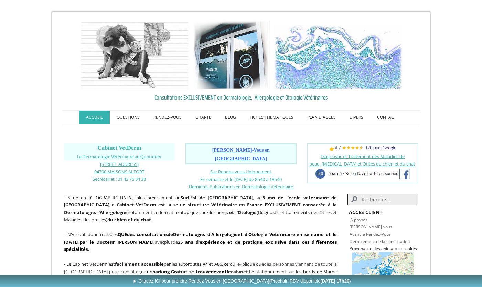 This screenshot has width=482, height=287. I want to click on a: DIVERS, so click(357, 117).